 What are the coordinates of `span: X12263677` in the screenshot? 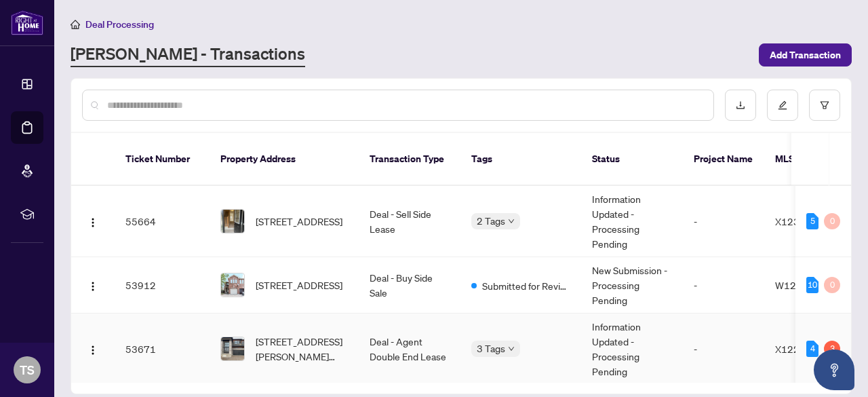 It's located at (803, 349).